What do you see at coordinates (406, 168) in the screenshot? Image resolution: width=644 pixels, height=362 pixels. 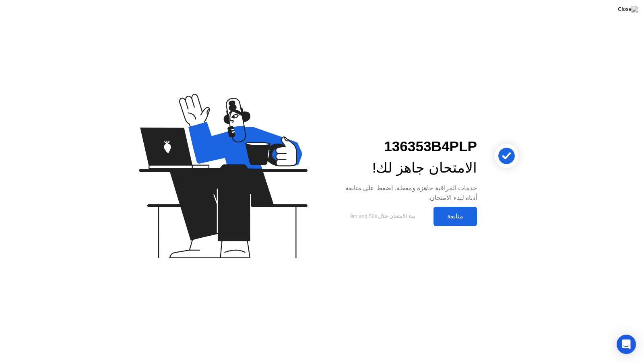 I see `div: الامتحان جاهز لك!` at bounding box center [406, 168].